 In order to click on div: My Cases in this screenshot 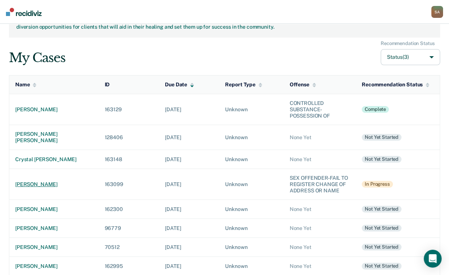, I will do `click(37, 58)`.